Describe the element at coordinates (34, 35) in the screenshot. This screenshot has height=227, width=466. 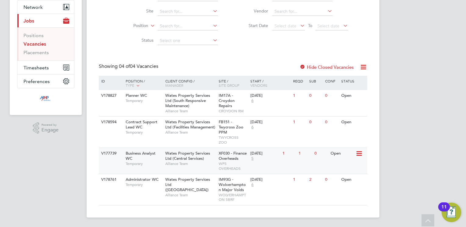
I see `a: Positions` at that location.